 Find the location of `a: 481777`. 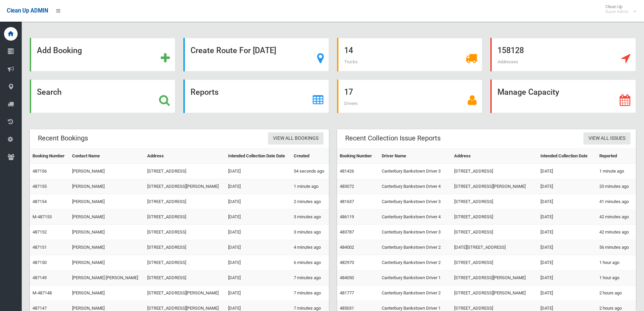

a: 481777 is located at coordinates (347, 293).